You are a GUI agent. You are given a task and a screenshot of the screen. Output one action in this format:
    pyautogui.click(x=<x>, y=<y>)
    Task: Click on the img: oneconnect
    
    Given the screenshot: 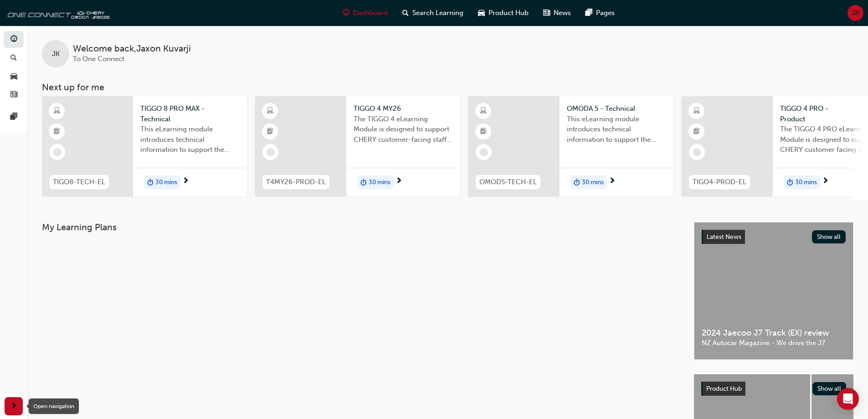 What is the action you would take?
    pyautogui.click(x=57, y=13)
    